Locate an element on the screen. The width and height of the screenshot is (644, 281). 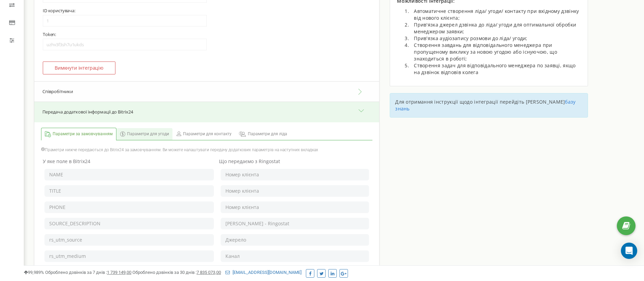
a: базу знань is located at coordinates (485, 105).